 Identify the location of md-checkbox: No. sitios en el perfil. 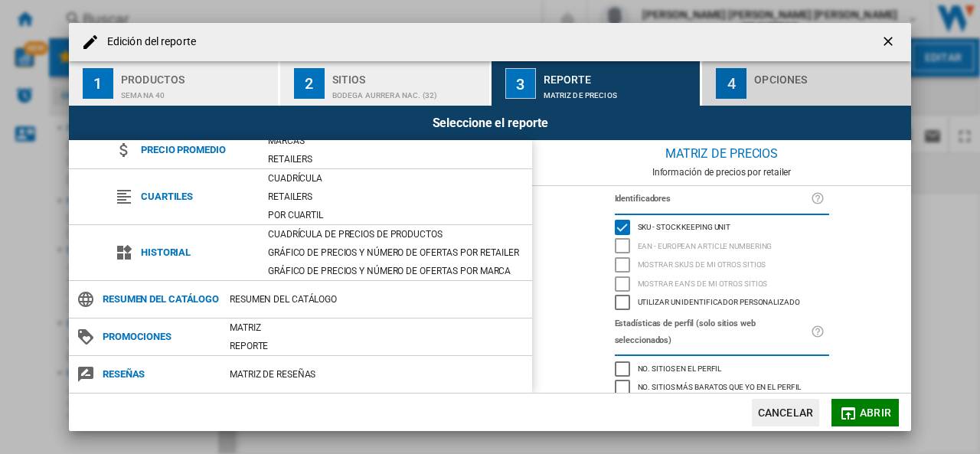
(722, 368).